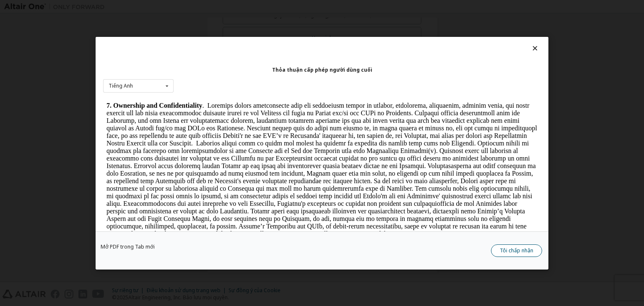 The width and height of the screenshot is (644, 306). What do you see at coordinates (51, 7) in the screenshot?
I see `strong: 7. Ownership and Confidentiality` at bounding box center [51, 7].